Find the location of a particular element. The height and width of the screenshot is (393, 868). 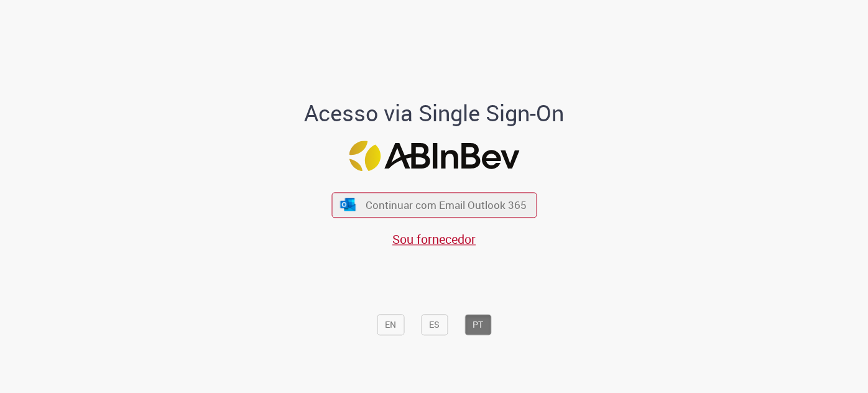

img: ícone Azure/Microsoft 360 is located at coordinates (348, 204).